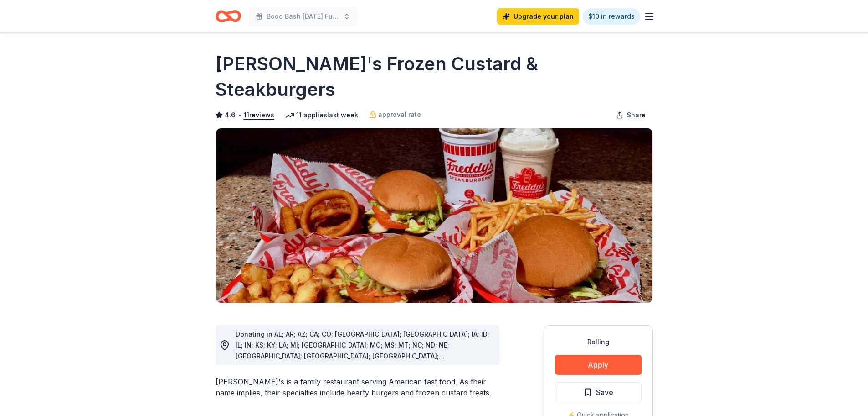 The width and height of the screenshot is (868, 416). Describe the element at coordinates (434, 215) in the screenshot. I see `img: Image for Freddy's Frozen Custard & Steakburgers` at that location.